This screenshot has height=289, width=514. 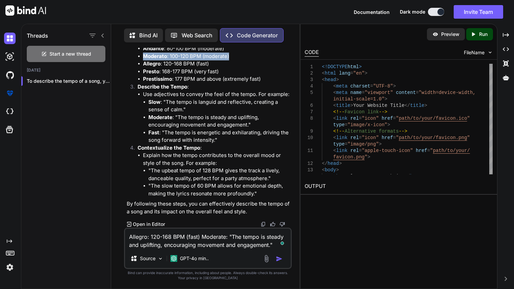 I want to click on strong: Allegro, so click(x=152, y=63).